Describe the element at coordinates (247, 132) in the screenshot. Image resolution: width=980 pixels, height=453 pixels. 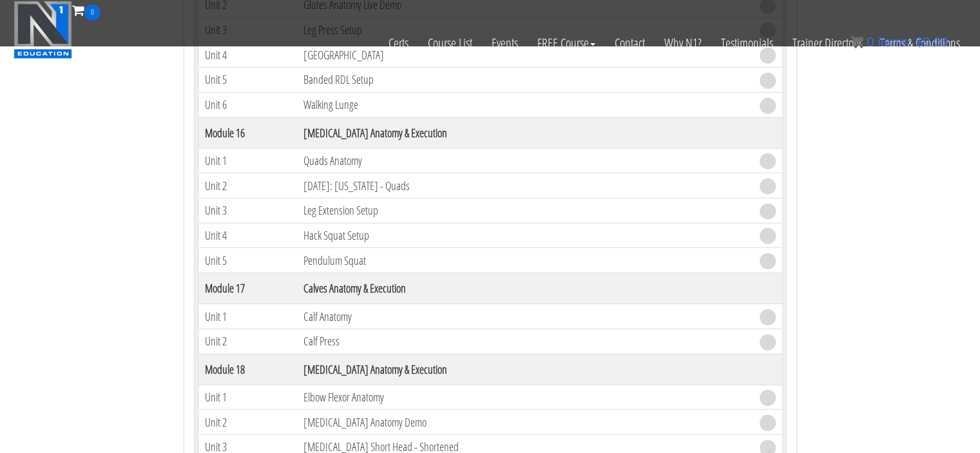
I see `th: Module 16` at that location.